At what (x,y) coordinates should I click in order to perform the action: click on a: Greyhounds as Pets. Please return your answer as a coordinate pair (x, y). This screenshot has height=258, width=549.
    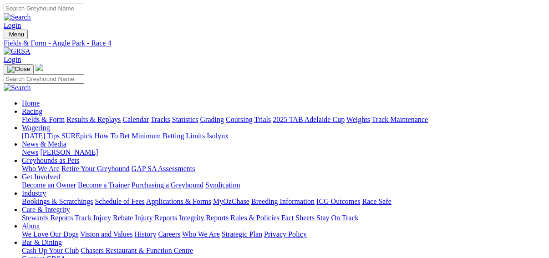
    Looking at the image, I should click on (51, 160).